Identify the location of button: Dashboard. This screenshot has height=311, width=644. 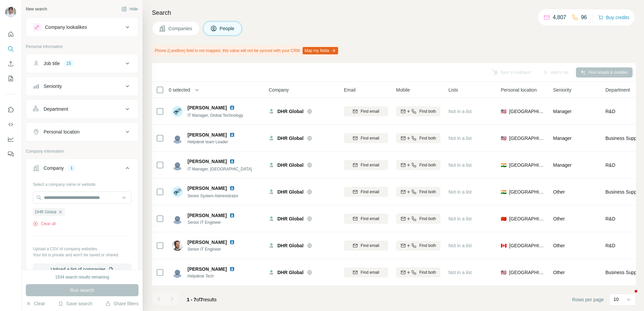
(11, 139).